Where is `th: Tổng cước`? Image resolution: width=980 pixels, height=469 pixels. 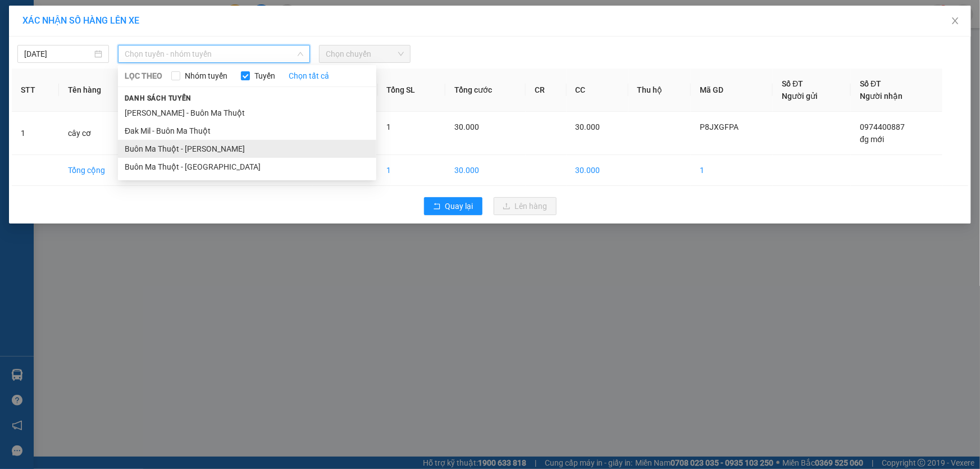
th: Tổng cước is located at coordinates (485, 90).